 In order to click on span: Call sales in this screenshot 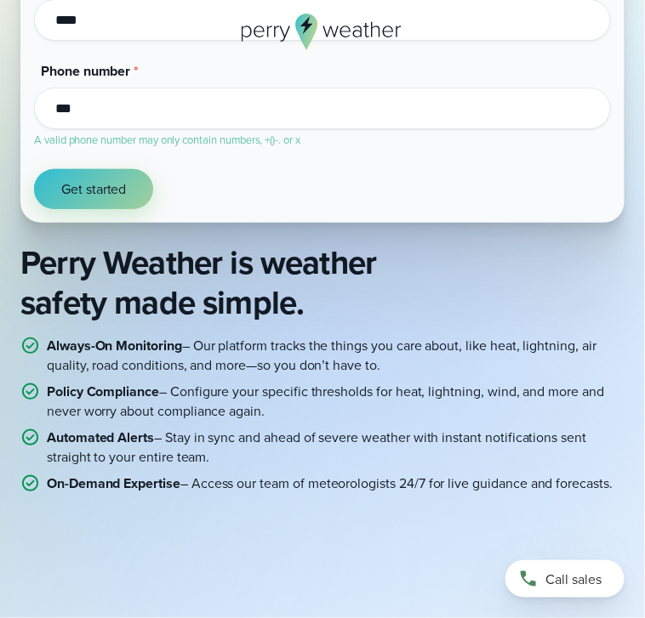, I will do `click(573, 579)`.